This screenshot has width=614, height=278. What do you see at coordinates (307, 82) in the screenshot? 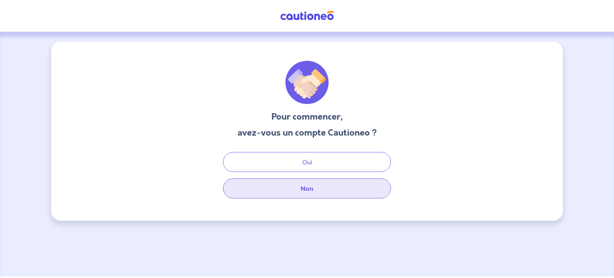
I see `img: illu_welcome.svg` at bounding box center [307, 82].